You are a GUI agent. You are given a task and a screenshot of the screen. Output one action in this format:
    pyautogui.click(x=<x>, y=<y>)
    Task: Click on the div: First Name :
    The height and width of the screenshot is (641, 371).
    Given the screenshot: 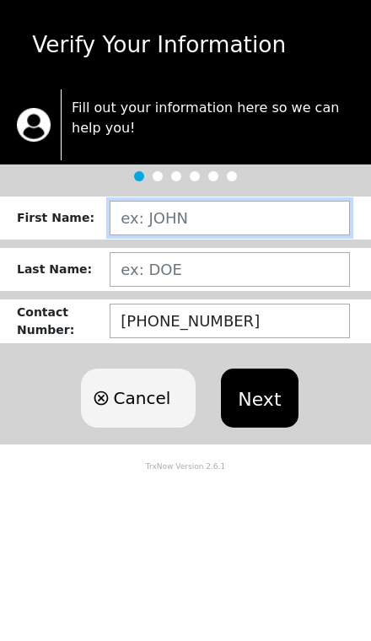 What is the action you would take?
    pyautogui.click(x=63, y=218)
    